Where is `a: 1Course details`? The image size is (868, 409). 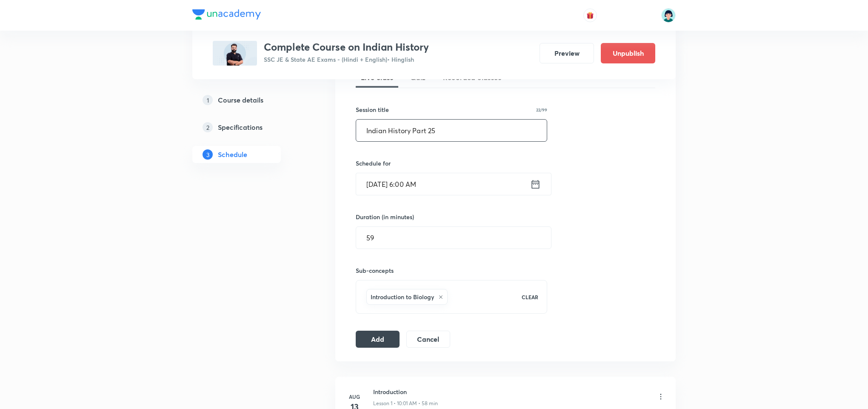
a: 1Course details is located at coordinates (250, 100).